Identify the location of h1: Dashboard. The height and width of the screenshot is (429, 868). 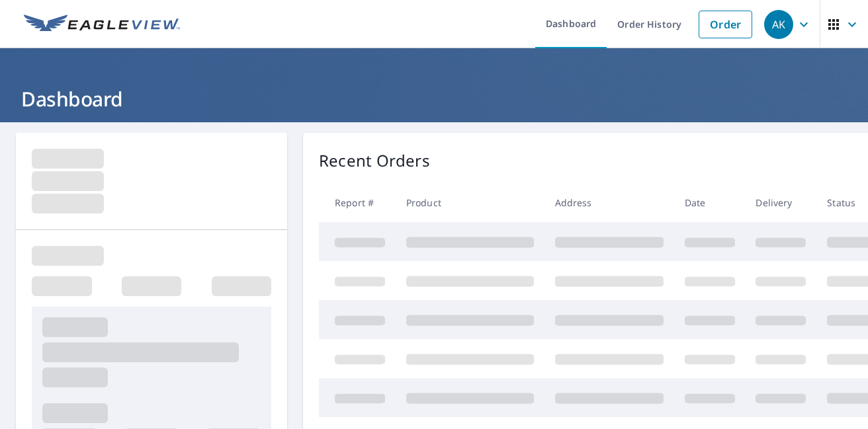
(434, 99).